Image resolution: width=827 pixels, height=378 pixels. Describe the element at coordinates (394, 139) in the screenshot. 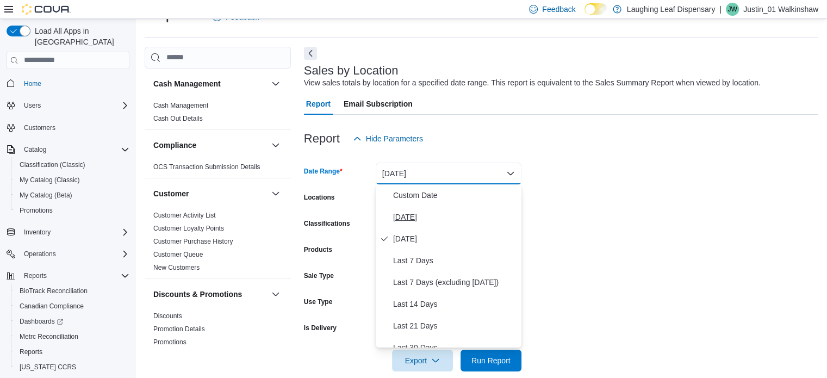

I see `span: Hide Parameters` at that location.